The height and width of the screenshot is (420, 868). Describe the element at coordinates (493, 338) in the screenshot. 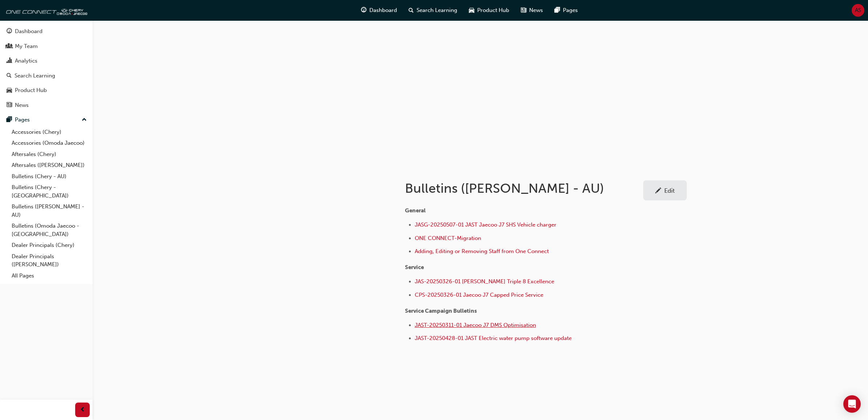

I see `a: JAST-20250428-01 JAST Electric water pump software update` at that location.